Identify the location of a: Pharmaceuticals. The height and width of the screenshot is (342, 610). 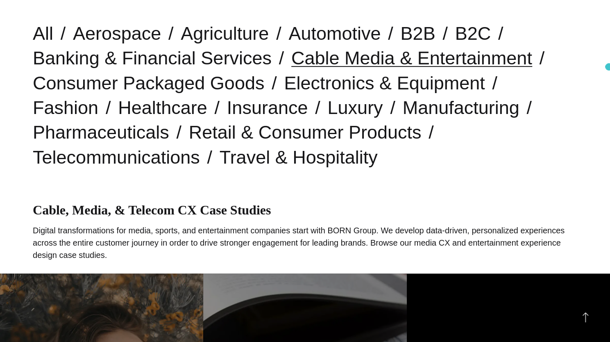
(101, 132).